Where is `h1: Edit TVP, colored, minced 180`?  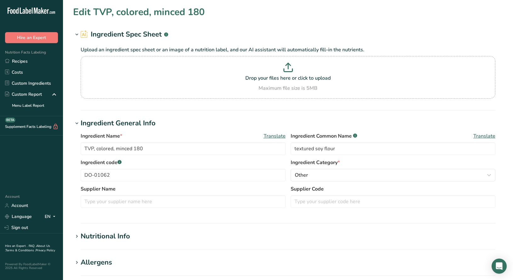 h1: Edit TVP, colored, minced 180 is located at coordinates (139, 12).